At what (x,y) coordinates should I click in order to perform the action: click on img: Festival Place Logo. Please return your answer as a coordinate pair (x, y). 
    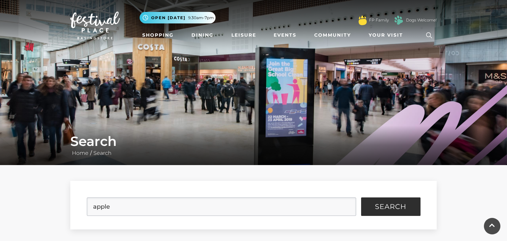
    Looking at the image, I should click on (95, 25).